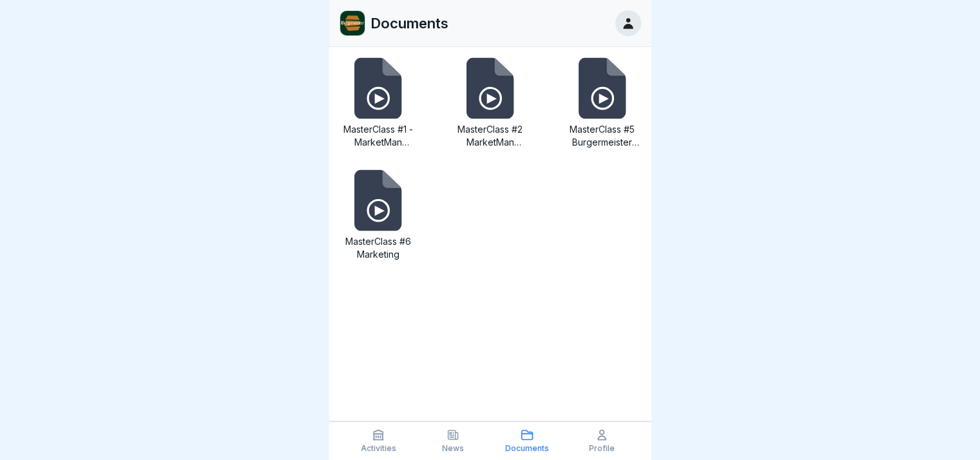  I want to click on p: MasterClass #1 - MarketMan Introduction.mp4, so click(379, 136).